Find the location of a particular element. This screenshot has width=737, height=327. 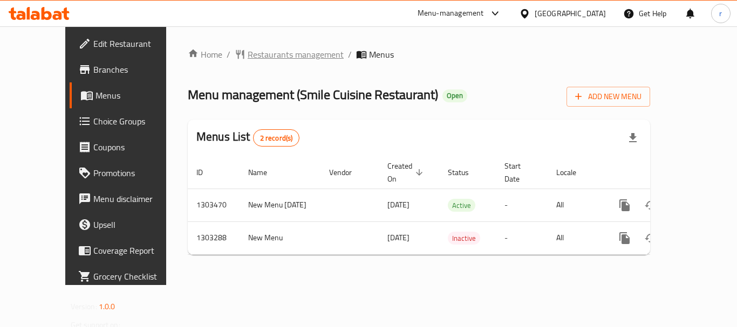

a: Menus is located at coordinates (129, 95).